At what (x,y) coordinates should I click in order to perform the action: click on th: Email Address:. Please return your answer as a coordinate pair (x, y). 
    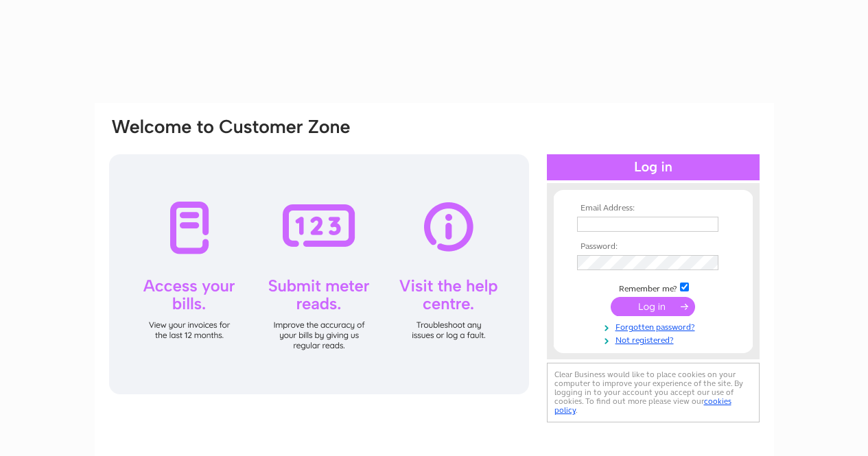
    Looking at the image, I should click on (653, 208).